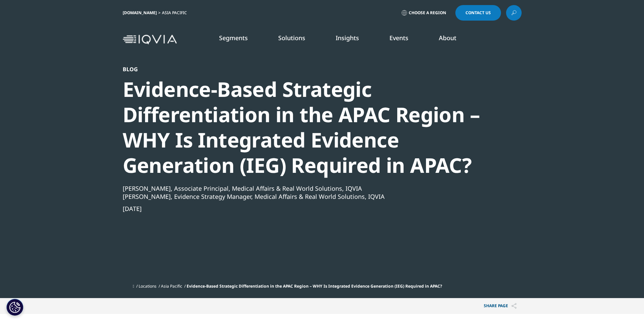  I want to click on span: Choose a Region, so click(427, 13).